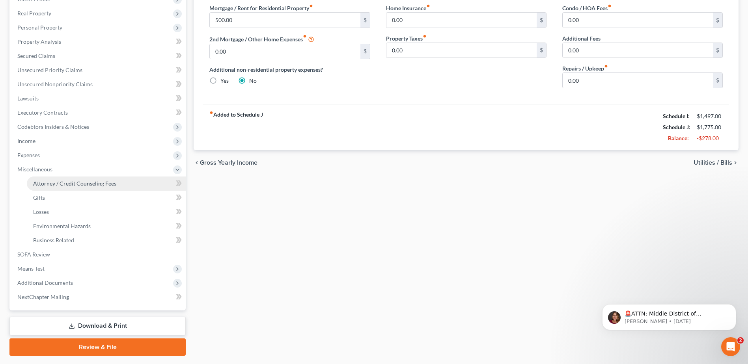 The width and height of the screenshot is (748, 364). I want to click on a: Business Related, so click(106, 241).